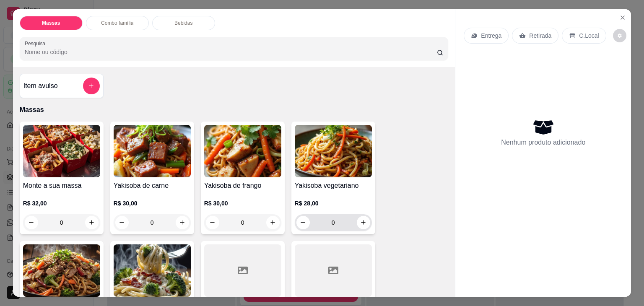  I want to click on h4: Yakisoba de frango, so click(243, 185).